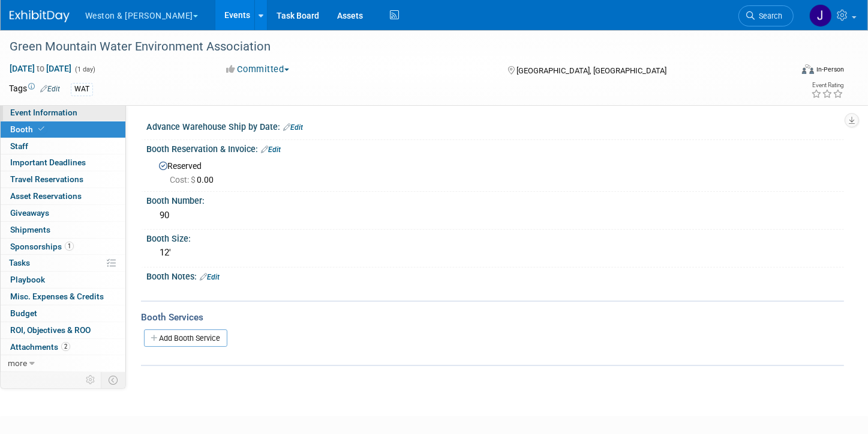 Image resolution: width=868 pixels, height=434 pixels. I want to click on div: Booth Reservation & Invoice:, so click(495, 148).